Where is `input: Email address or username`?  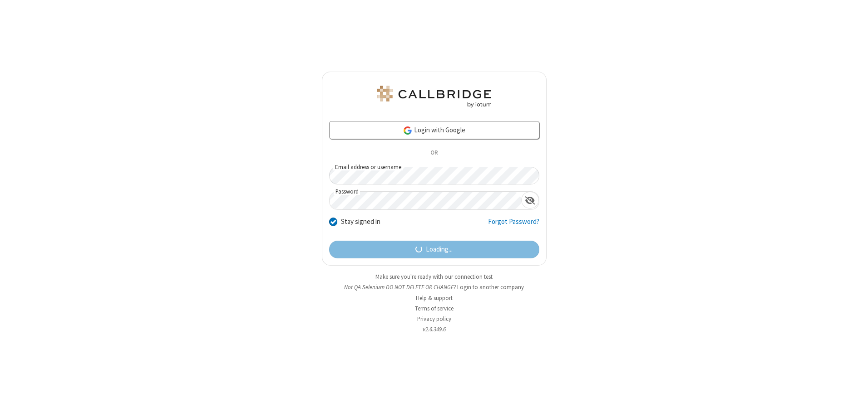
input: Email address or username is located at coordinates (434, 176).